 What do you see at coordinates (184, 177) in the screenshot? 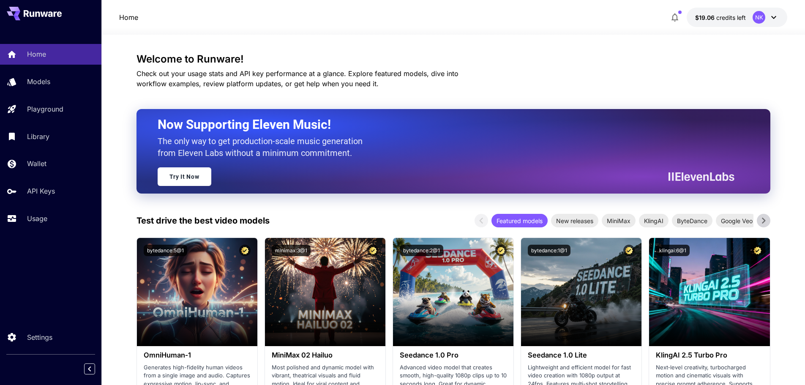
I see `a: Try It Now` at bounding box center [184, 177].